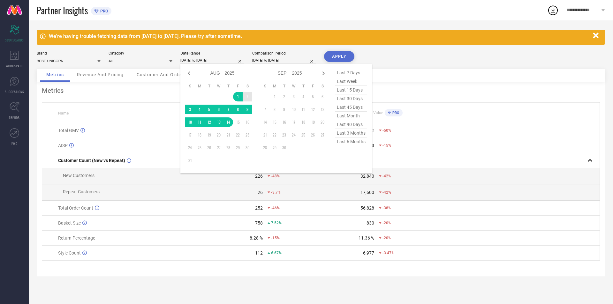 The height and width of the screenshot is (304, 613). What do you see at coordinates (190, 86) in the screenshot?
I see `th: Sunday` at bounding box center [190, 86].